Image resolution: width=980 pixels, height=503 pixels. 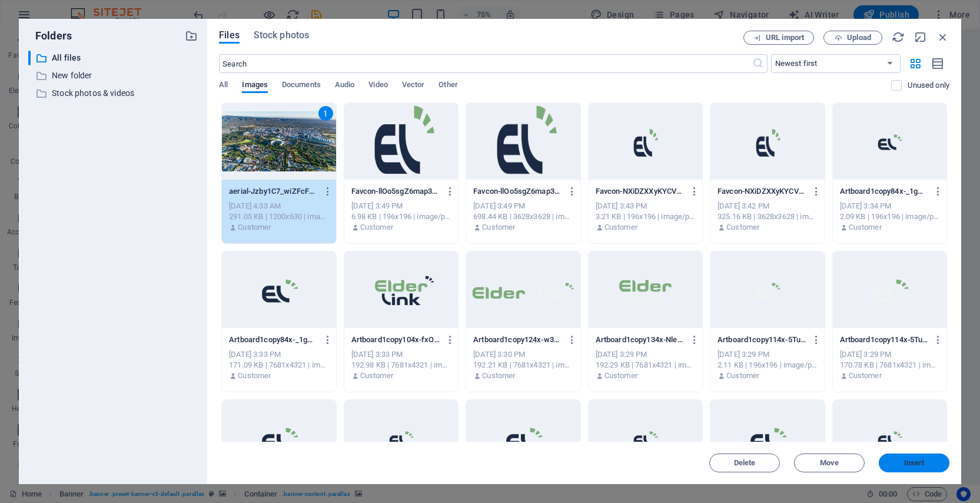 I want to click on span: Video, so click(x=378, y=86).